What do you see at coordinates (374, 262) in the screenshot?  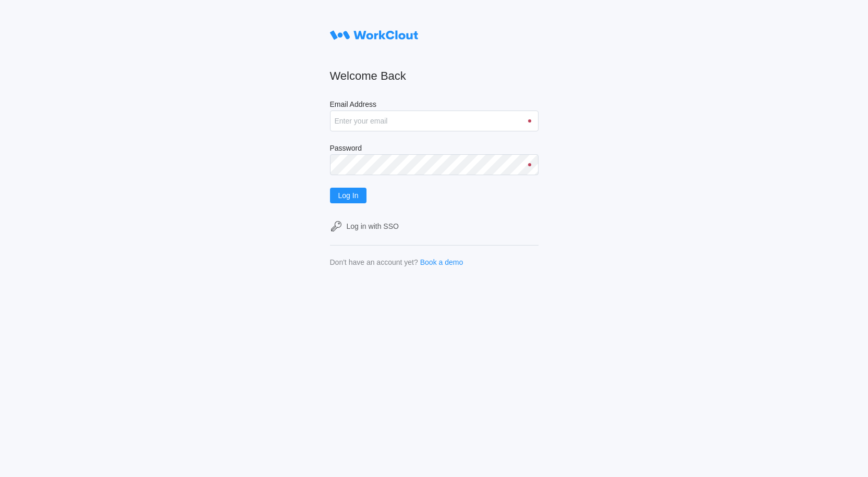 I see `div: Don't have an account yet?` at bounding box center [374, 262].